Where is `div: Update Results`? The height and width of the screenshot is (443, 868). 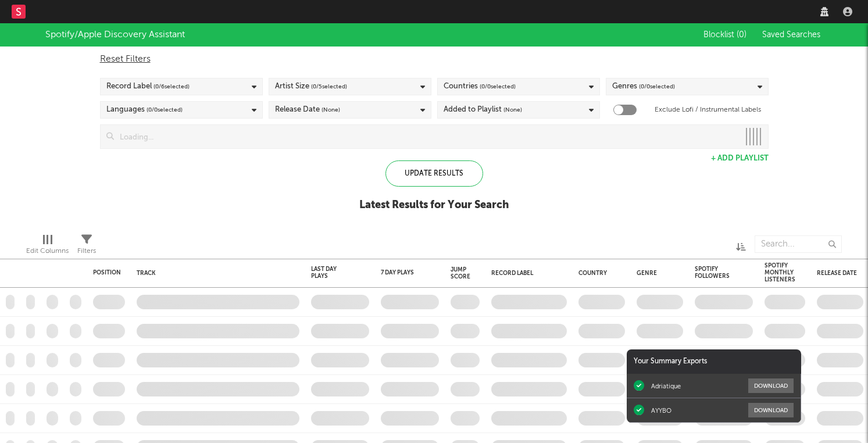 div: Update Results is located at coordinates (434, 173).